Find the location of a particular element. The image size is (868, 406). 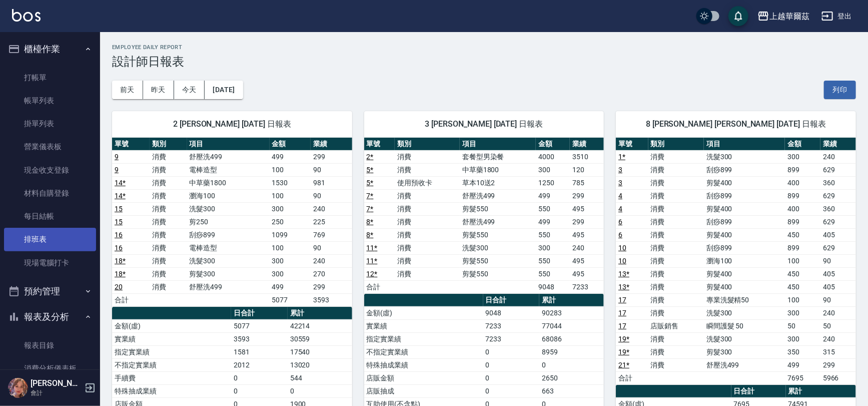

td: 9048 is located at coordinates (511, 313).